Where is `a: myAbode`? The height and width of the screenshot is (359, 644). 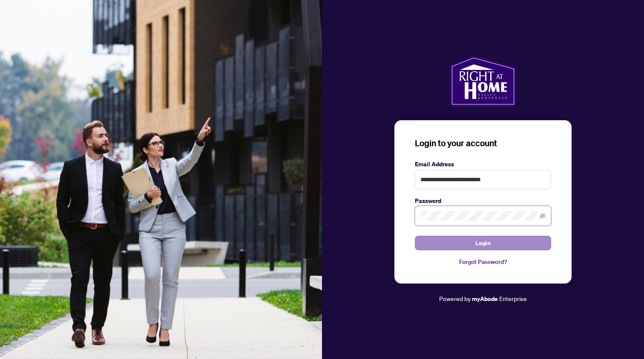
a: myAbode is located at coordinates (485, 299).